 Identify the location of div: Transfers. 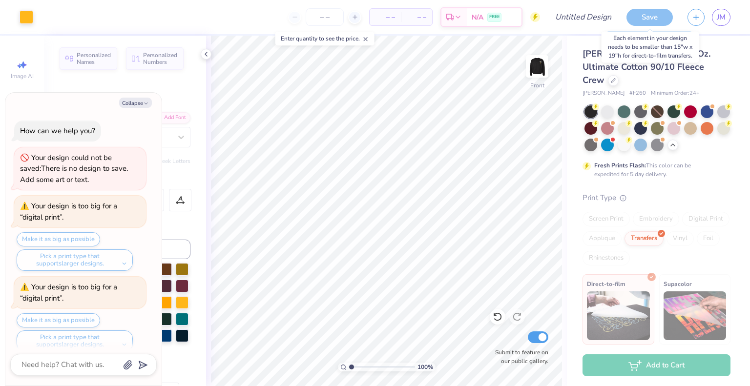
(644, 239).